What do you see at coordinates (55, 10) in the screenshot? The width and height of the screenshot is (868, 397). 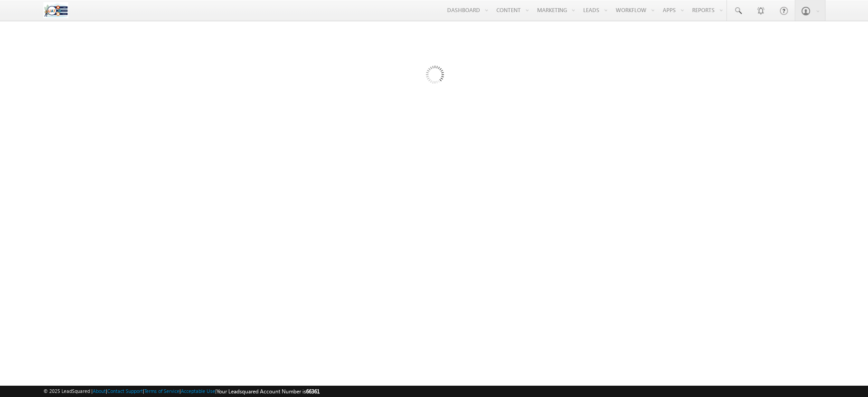 I see `img: Custom Logo` at bounding box center [55, 10].